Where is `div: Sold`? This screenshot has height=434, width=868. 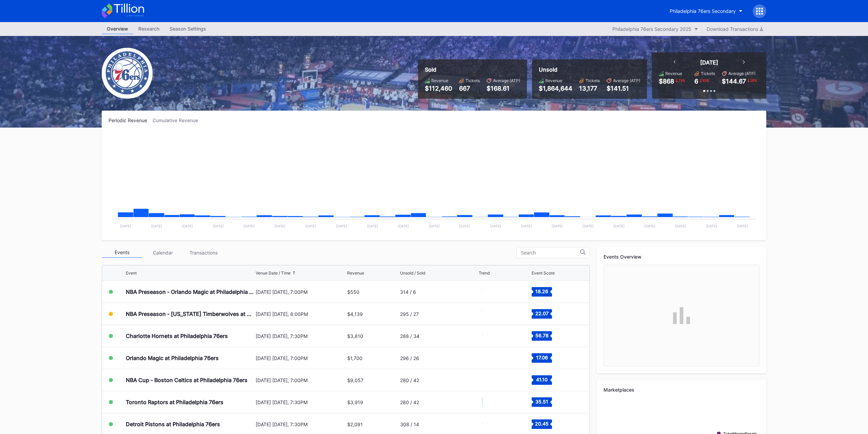 div: Sold is located at coordinates (473, 70).